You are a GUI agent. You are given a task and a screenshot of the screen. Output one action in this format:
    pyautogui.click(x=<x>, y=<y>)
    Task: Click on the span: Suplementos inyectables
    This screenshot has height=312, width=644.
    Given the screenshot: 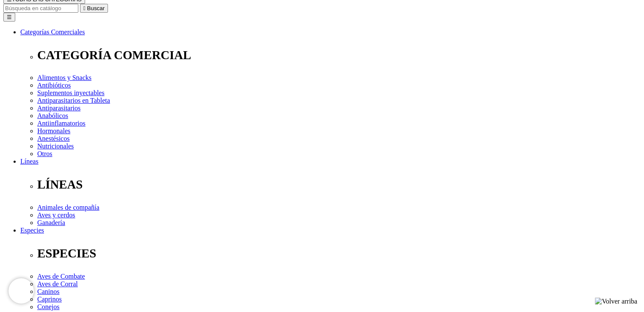 What is the action you would take?
    pyautogui.click(x=71, y=93)
    